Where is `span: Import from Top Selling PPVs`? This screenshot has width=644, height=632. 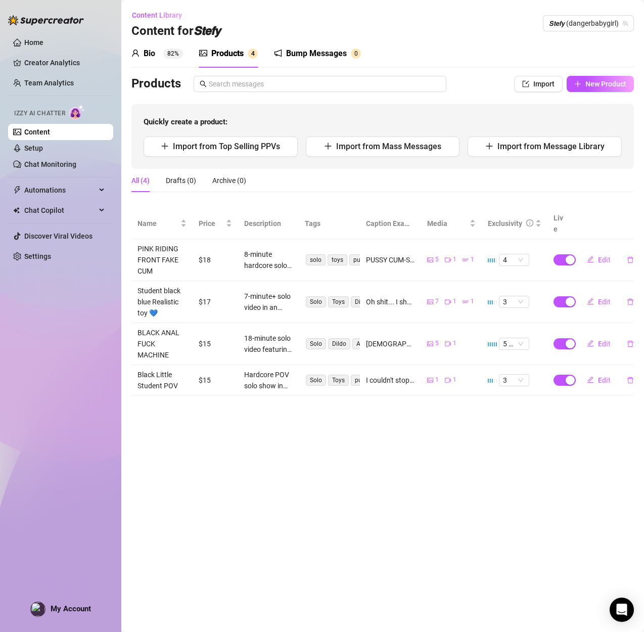
span: Import from Top Selling PPVs is located at coordinates (226, 146).